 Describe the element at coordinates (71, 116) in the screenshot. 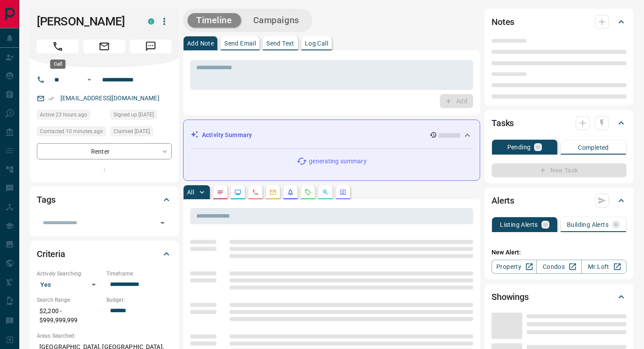

I see `div: Sun Aug 17 2025` at that location.